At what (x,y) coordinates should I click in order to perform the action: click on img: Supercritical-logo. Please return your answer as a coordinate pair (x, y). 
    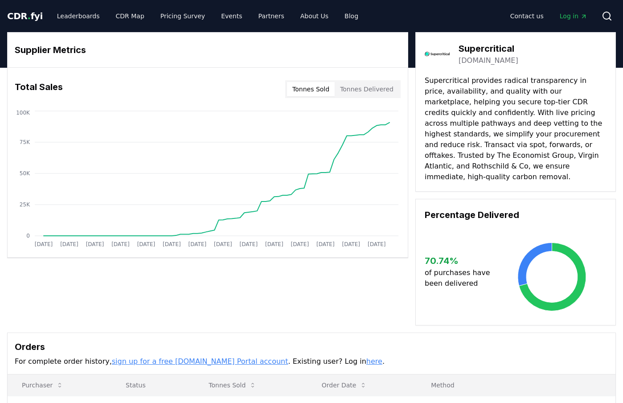
    Looking at the image, I should click on (437, 54).